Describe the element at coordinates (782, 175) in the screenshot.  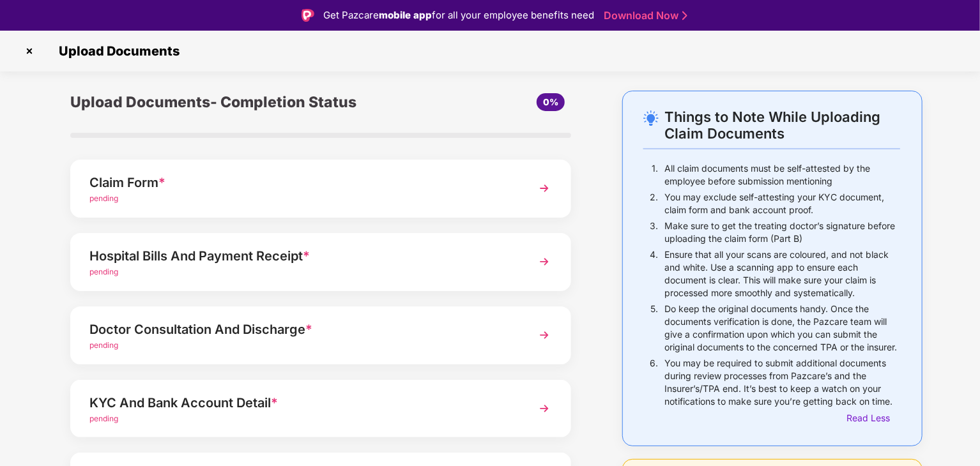
I see `p: All claim documents must be self-attested by the employee before submission mentioning` at that location.